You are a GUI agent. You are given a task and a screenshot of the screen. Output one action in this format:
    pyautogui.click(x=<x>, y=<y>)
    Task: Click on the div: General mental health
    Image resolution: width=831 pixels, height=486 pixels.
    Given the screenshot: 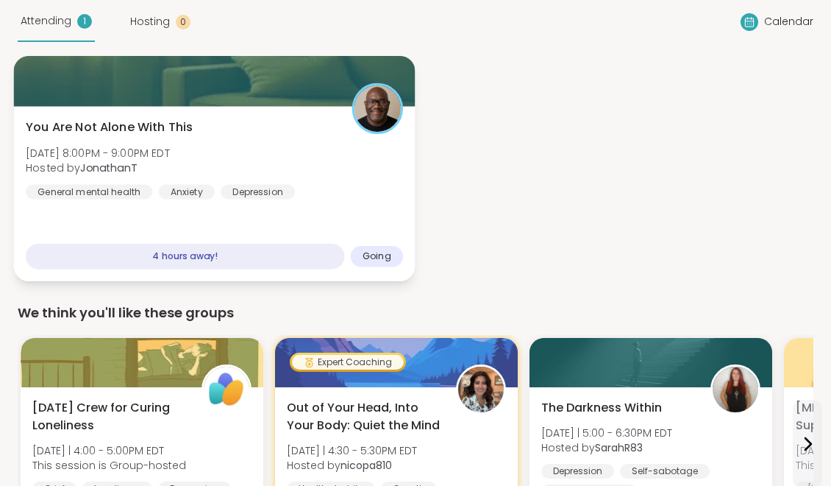 What is the action you would take?
    pyautogui.click(x=89, y=191)
    